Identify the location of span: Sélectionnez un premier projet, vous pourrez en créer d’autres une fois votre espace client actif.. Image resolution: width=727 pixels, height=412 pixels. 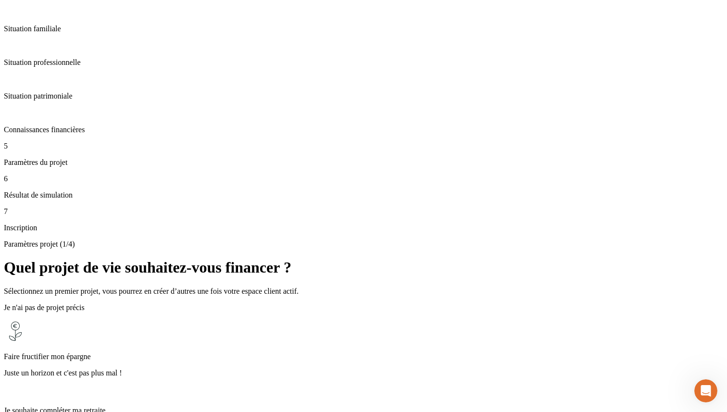
(151, 291).